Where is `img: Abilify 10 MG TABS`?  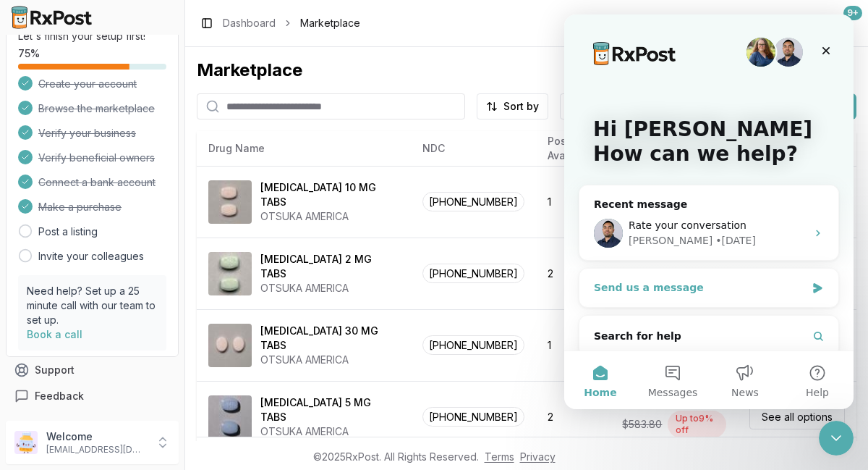 img: Abilify 10 MG TABS is located at coordinates (230, 202).